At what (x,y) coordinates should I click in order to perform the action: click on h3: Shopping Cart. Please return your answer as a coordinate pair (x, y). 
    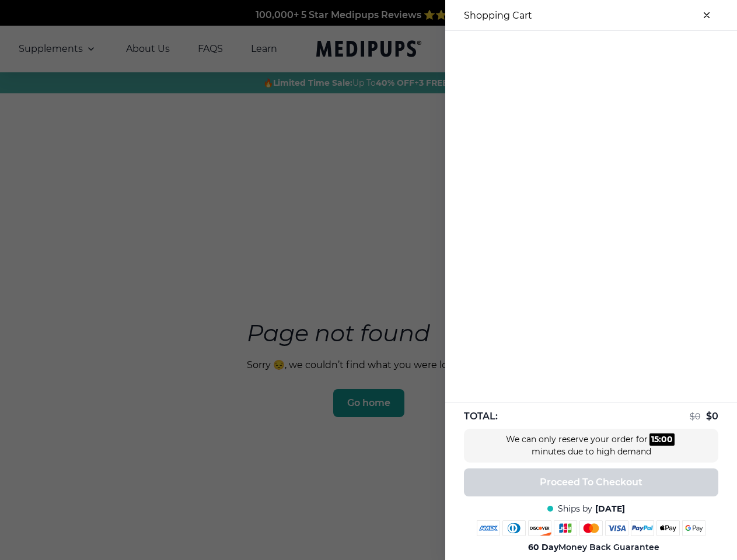
    Looking at the image, I should click on (498, 15).